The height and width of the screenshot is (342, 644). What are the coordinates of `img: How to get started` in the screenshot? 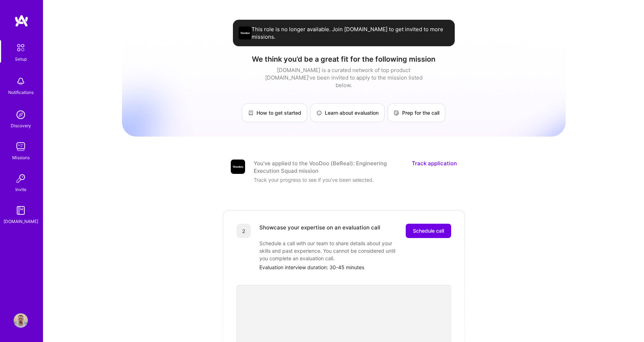 It's located at (251, 113).